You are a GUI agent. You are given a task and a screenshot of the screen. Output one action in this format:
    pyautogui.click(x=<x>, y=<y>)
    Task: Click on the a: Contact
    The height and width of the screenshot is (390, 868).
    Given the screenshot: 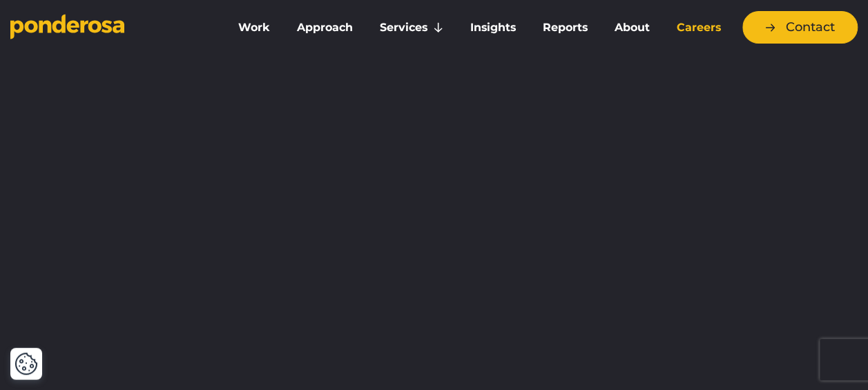 What is the action you would take?
    pyautogui.click(x=799, y=27)
    